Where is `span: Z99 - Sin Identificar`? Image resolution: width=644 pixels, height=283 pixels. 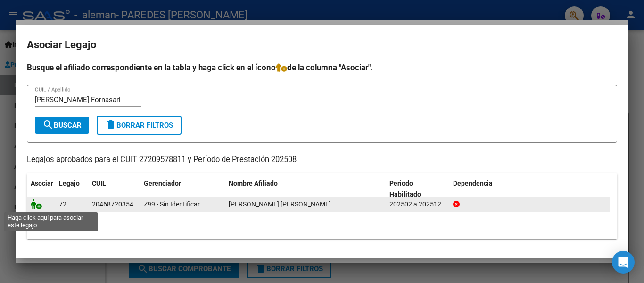
span: Z99 - Sin Identificar is located at coordinates (172, 204).